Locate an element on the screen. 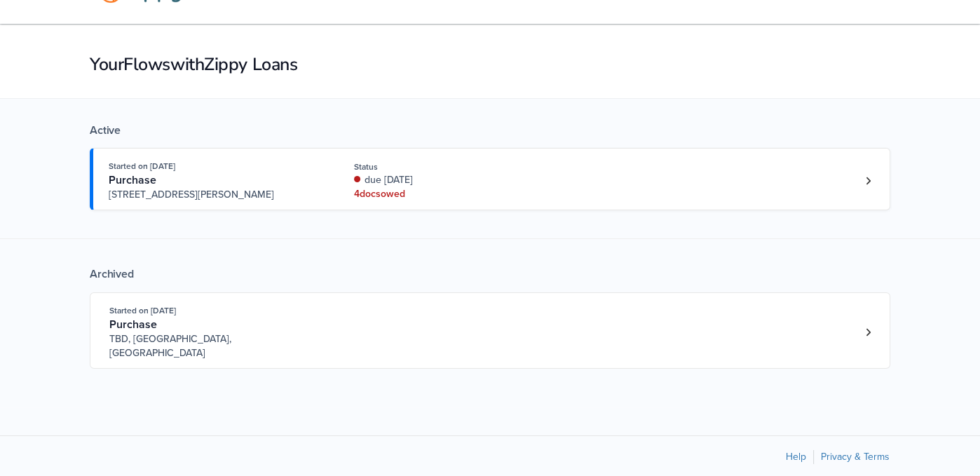 Image resolution: width=980 pixels, height=476 pixels. a: Privacy & Terms is located at coordinates (855, 456).